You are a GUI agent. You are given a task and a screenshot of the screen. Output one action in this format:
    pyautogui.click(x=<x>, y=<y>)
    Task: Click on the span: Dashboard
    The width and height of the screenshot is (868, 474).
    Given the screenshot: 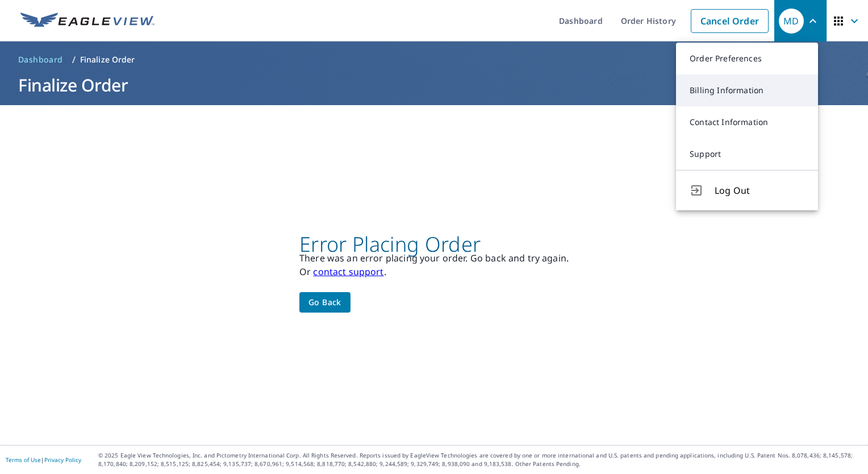 What is the action you would take?
    pyautogui.click(x=40, y=60)
    